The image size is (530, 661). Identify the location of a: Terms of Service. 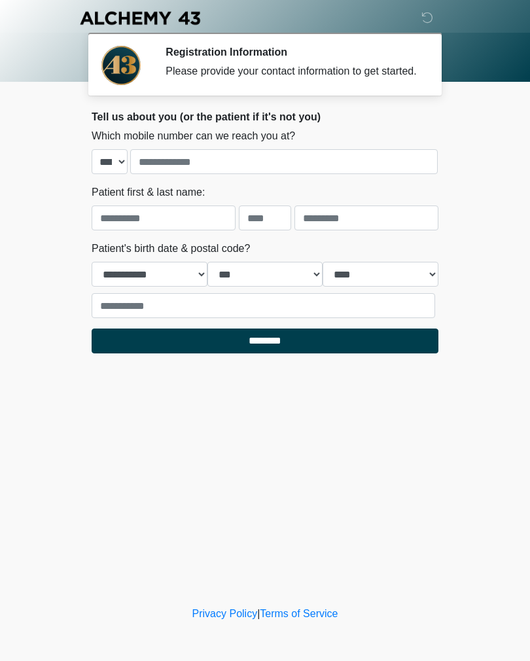
(298, 613).